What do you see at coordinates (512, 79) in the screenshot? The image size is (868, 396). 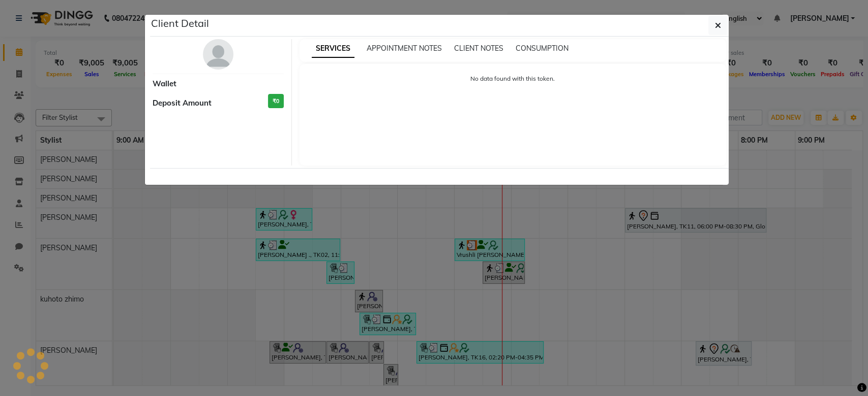 I see `p: No data found with this token.` at bounding box center [512, 79].